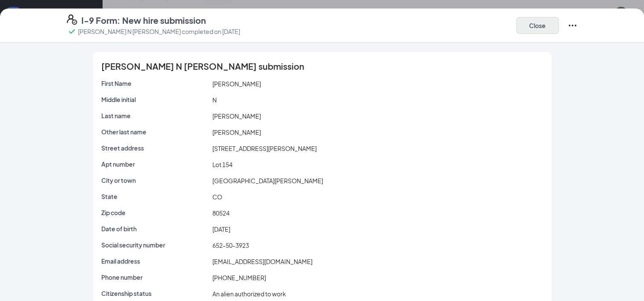 Image resolution: width=644 pixels, height=301 pixels. I want to click on p: Date of birth, so click(156, 228).